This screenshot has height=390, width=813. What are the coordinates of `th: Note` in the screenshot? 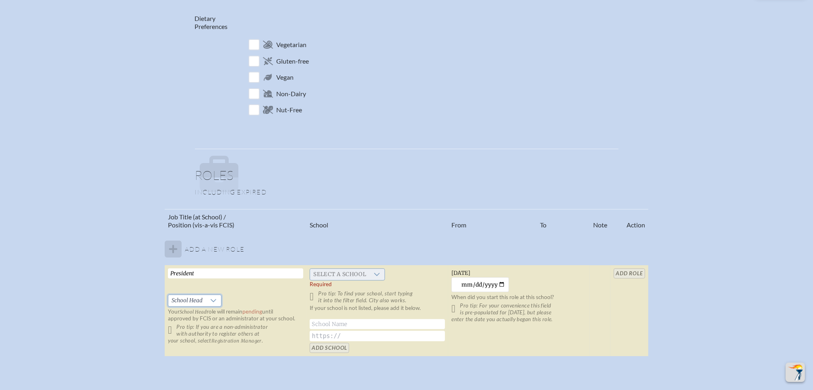 It's located at (600, 221).